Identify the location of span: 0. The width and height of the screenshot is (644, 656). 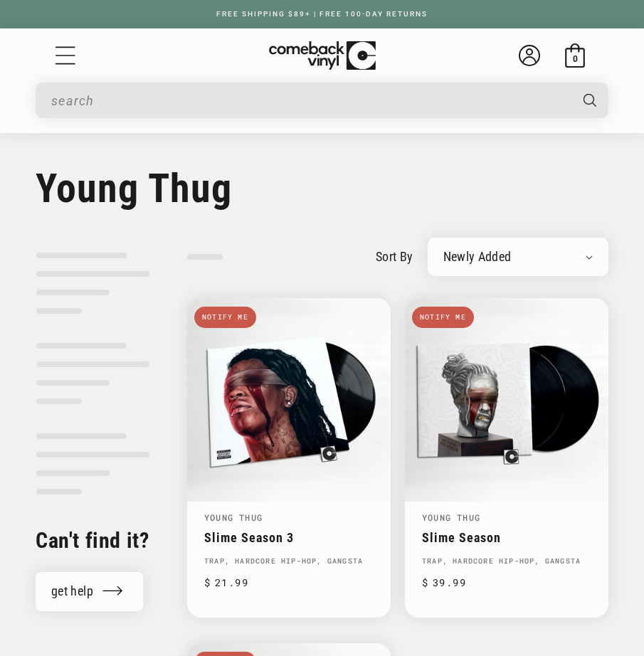
(575, 58).